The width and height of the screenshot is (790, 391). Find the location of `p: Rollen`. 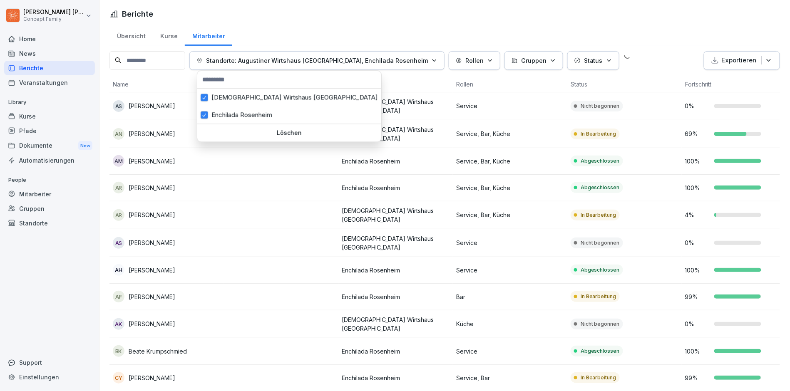

p: Rollen is located at coordinates (475, 60).